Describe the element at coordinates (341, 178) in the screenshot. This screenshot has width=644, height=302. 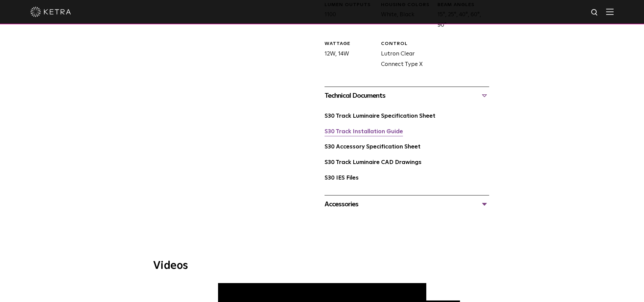
I see `a: S30 IES Files` at that location.